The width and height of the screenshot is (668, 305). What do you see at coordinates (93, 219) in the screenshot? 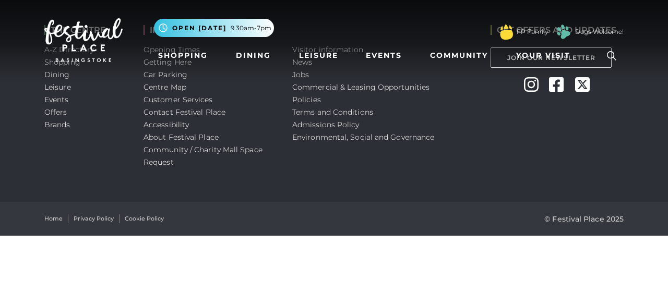
I see `a: Privacy Policy` at bounding box center [93, 219].